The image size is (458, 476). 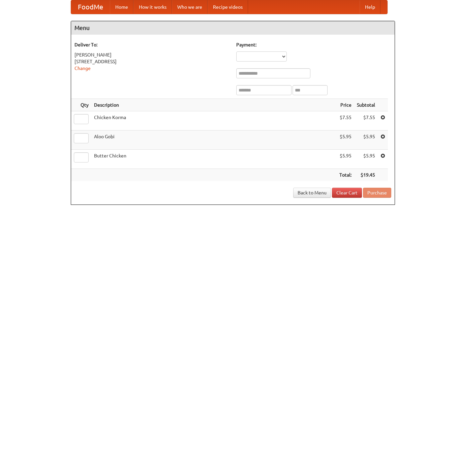 I want to click on h5: Payment:, so click(x=314, y=45).